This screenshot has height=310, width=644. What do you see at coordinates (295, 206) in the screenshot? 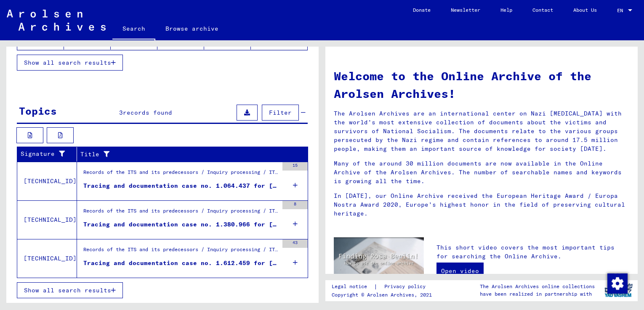
I see `div: 8` at bounding box center [295, 206].